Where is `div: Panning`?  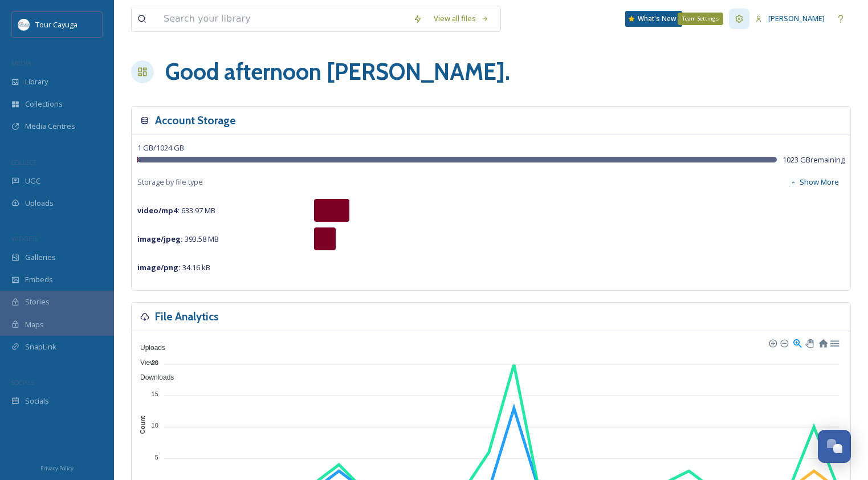 div: Panning is located at coordinates (809, 343).